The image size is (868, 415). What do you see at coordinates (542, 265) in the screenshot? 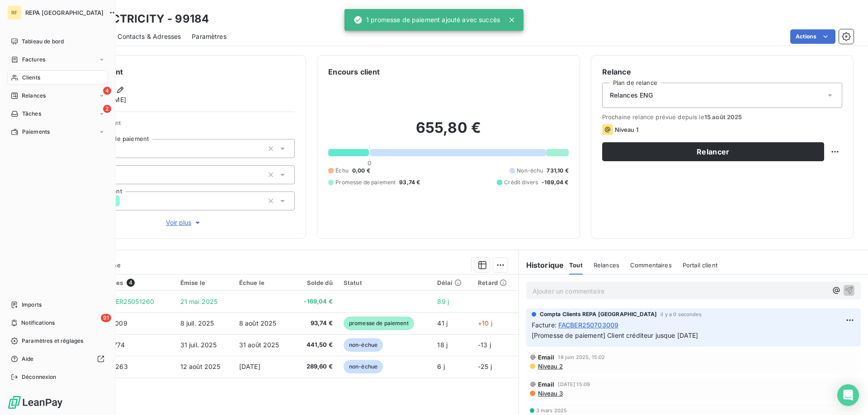
I see `h6: Historique` at bounding box center [542, 265].